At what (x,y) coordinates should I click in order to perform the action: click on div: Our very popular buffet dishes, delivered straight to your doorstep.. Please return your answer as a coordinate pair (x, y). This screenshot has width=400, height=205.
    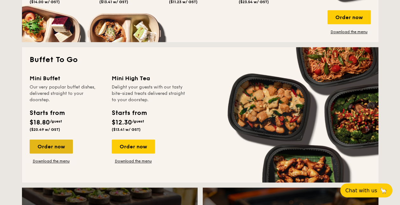
    Looking at the image, I should click on (67, 93).